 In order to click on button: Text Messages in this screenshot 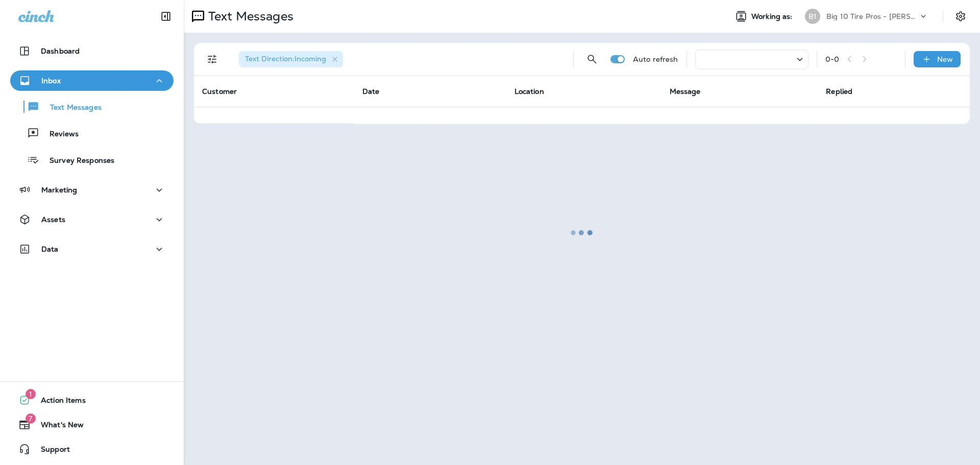, I will do `click(92, 107)`.